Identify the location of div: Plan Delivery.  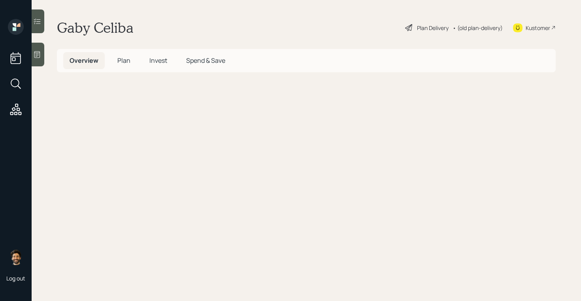
(433, 28).